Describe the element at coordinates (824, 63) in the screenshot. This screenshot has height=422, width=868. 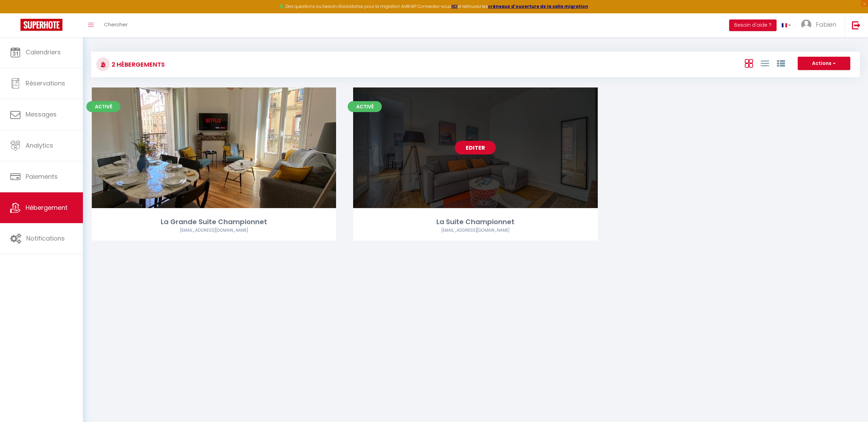
I see `button: Actions` at that location.